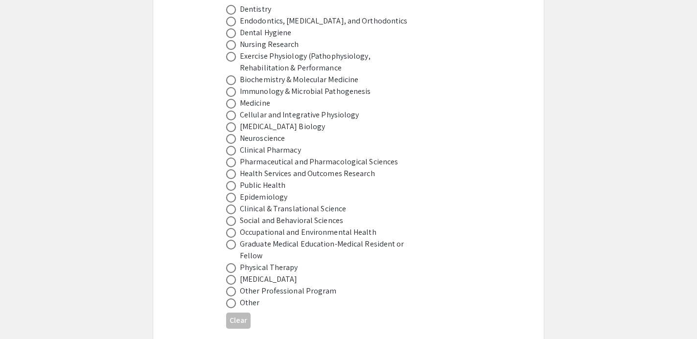 This screenshot has width=697, height=339. I want to click on div: Epidemiology, so click(263, 197).